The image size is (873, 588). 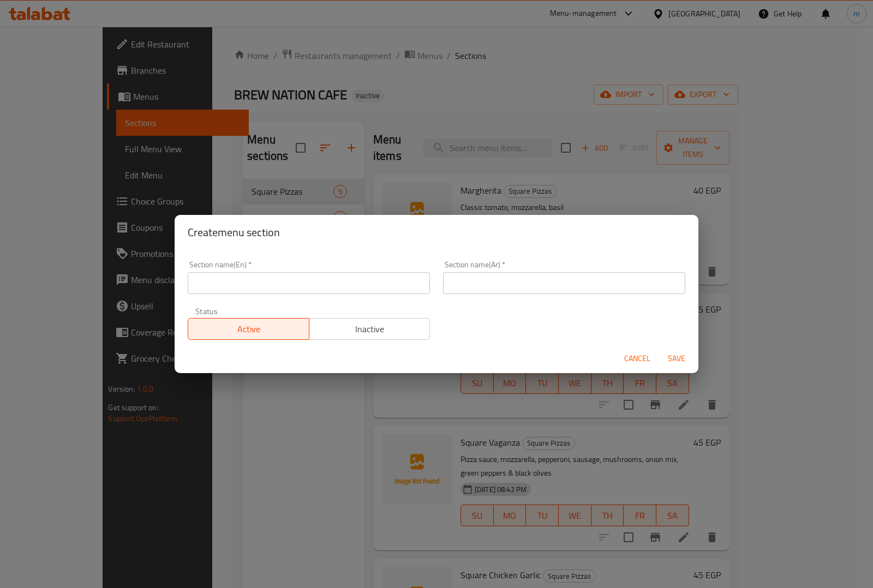 What do you see at coordinates (369, 329) in the screenshot?
I see `button: Inactive` at bounding box center [369, 329].